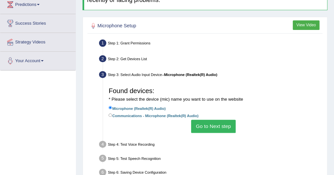  Describe the element at coordinates (153, 115) in the screenshot. I see `label: Communications - Microphone (Realtek(R) Audio)` at that location.